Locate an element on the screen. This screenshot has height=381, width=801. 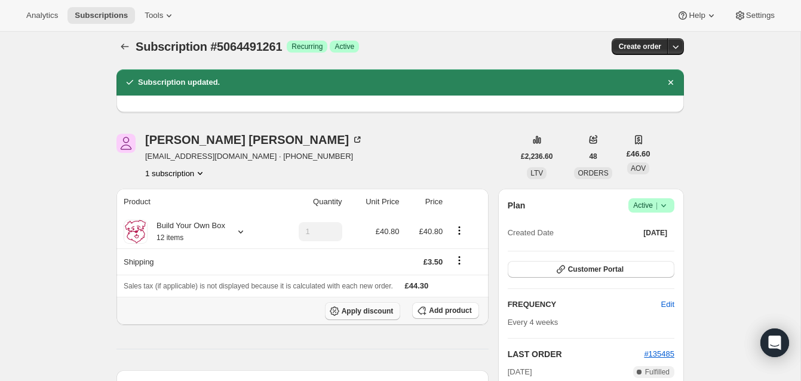
th: Quantity is located at coordinates (310, 202).